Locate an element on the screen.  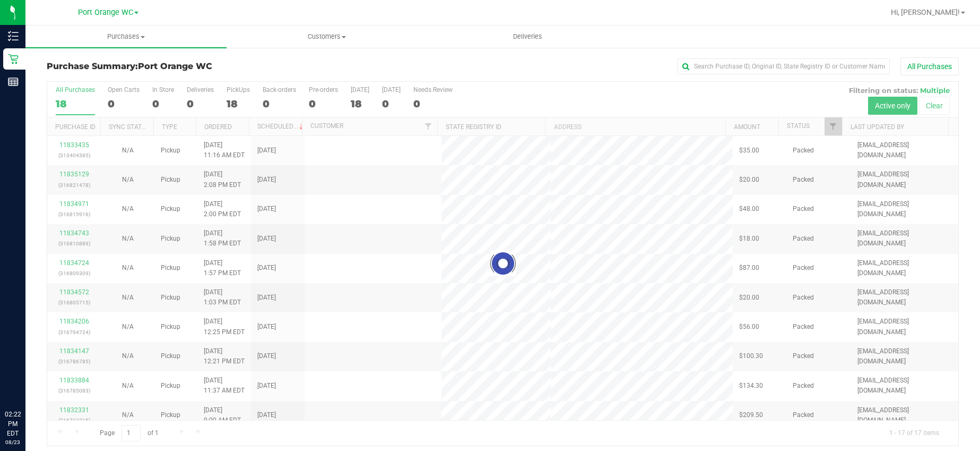
inline-svg: Retail is located at coordinates (13, 59).